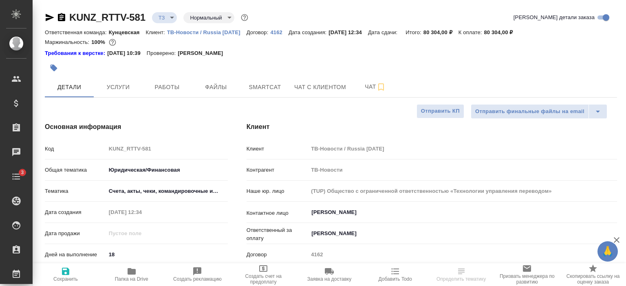  Describe the element at coordinates (77, 32) in the screenshot. I see `p: Ответственная команда:` at that location.